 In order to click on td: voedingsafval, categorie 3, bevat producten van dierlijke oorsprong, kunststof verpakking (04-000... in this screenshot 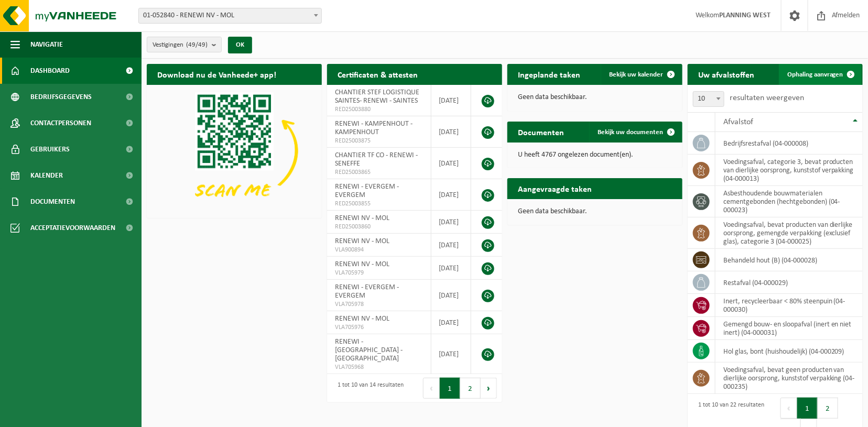, I will do `click(789, 170)`.